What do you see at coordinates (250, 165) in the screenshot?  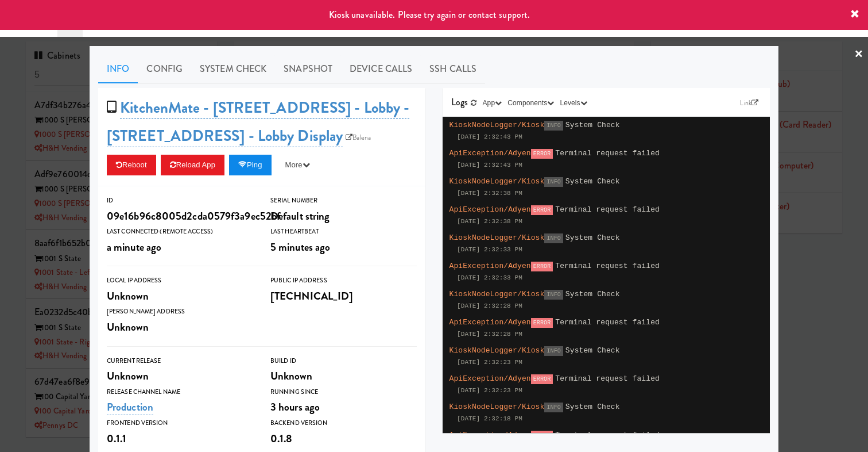 I see `button: Ping` at bounding box center [250, 165].